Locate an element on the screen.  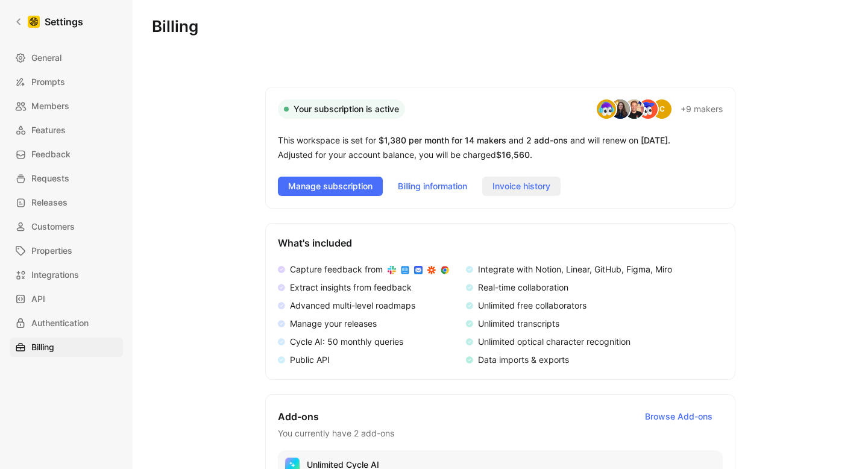
span: Browse Add-ons is located at coordinates (679, 416).